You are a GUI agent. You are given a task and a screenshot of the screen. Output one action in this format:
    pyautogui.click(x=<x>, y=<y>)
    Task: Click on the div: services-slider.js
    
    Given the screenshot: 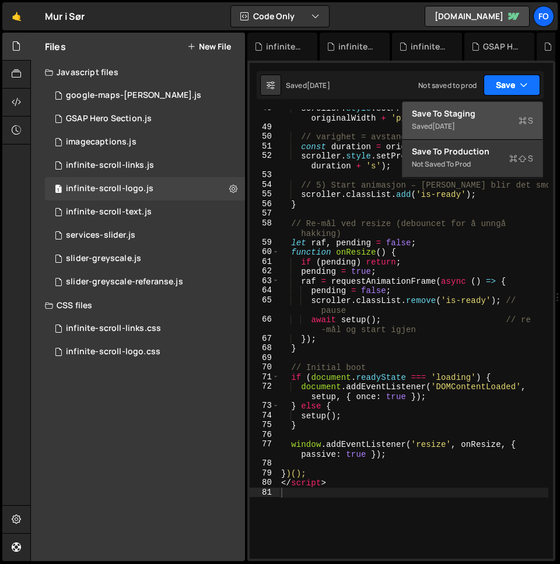 What is the action you would take?
    pyautogui.click(x=100, y=236)
    